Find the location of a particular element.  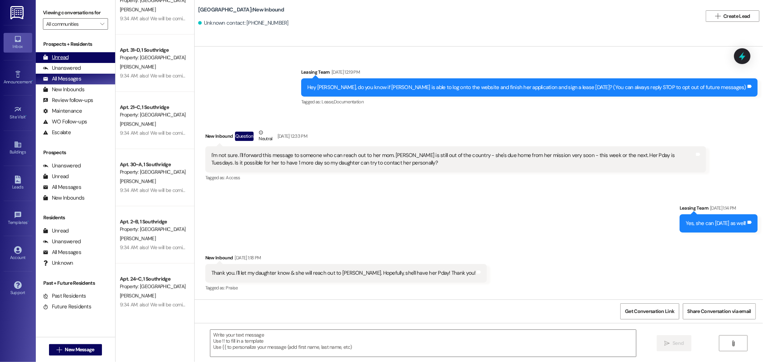

div: Question is located at coordinates (244, 136).